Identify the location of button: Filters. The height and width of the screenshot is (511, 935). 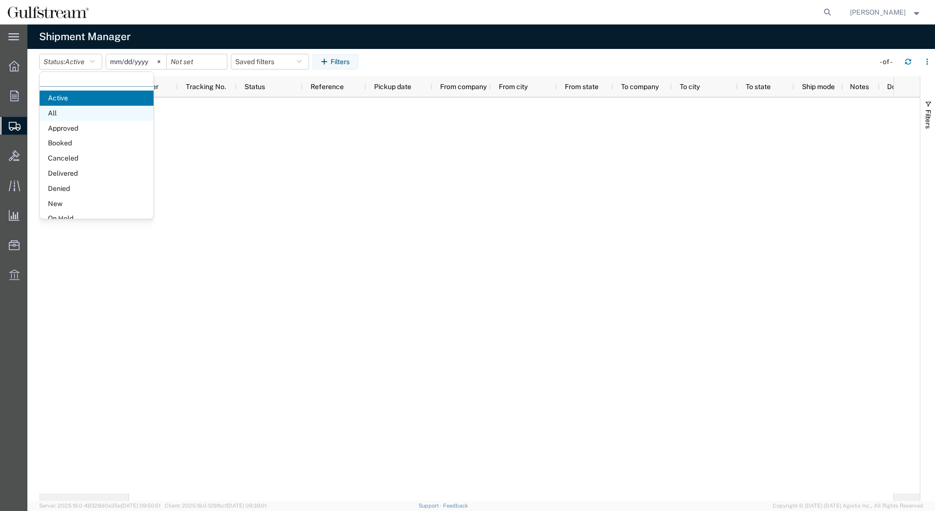
(336, 62).